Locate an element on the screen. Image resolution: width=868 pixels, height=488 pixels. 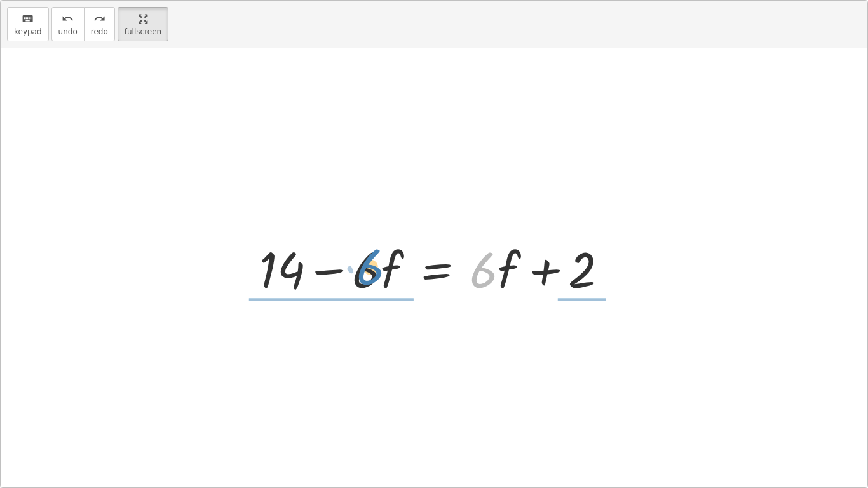
button: keyboardkeypad is located at coordinates (28, 24).